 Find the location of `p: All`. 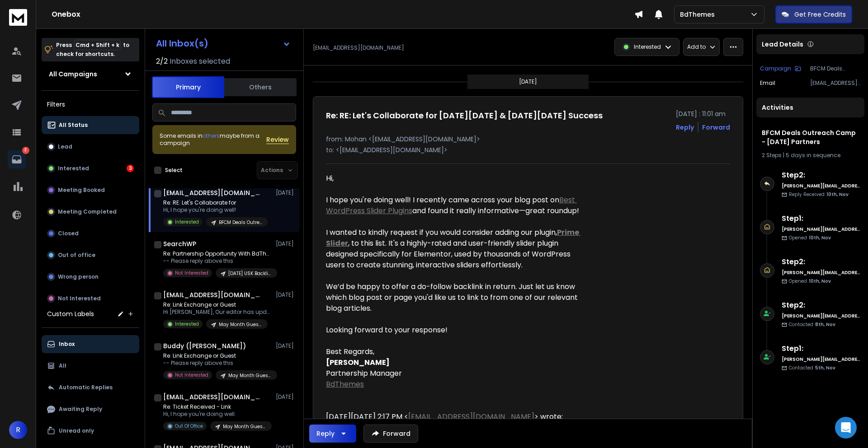

p: All is located at coordinates (62, 366).